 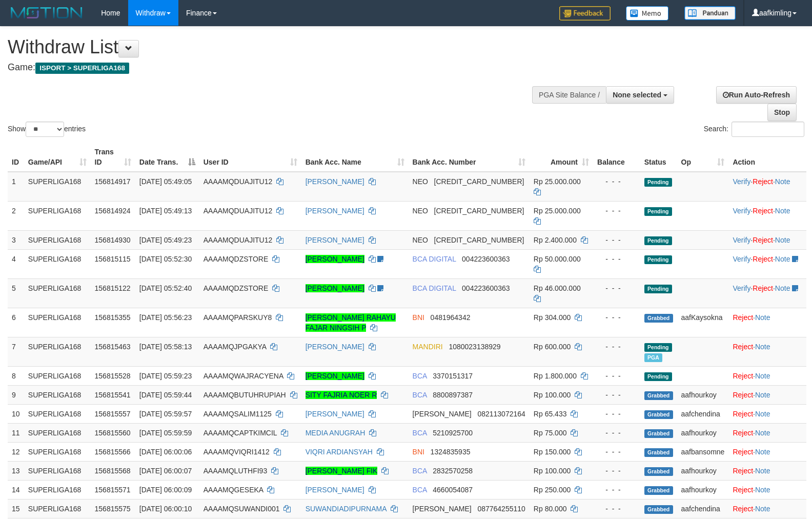 What do you see at coordinates (113, 509) in the screenshot?
I see `span: 156815575` at bounding box center [113, 509].